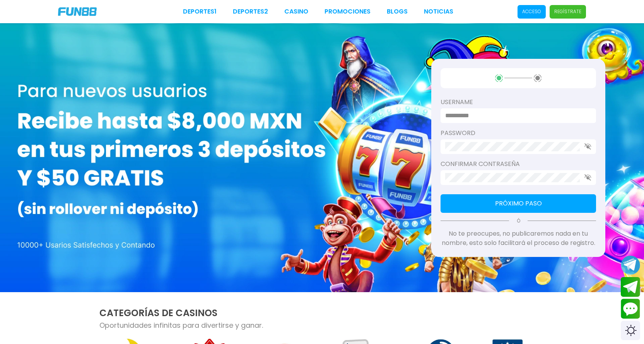 The image size is (644, 344). I want to click on p: Oportunidades infinitas para divertirse y ganar., so click(322, 326).